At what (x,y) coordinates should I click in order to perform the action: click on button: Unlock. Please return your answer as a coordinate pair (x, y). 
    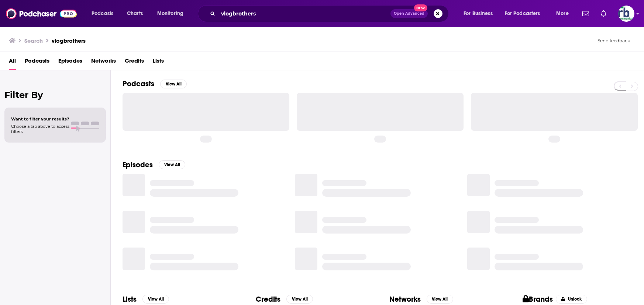
    Looking at the image, I should click on (571, 299).